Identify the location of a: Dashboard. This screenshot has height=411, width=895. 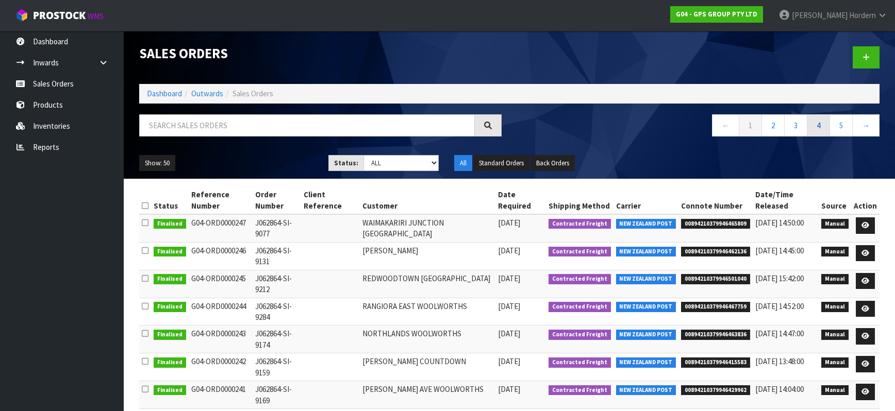
(164, 93).